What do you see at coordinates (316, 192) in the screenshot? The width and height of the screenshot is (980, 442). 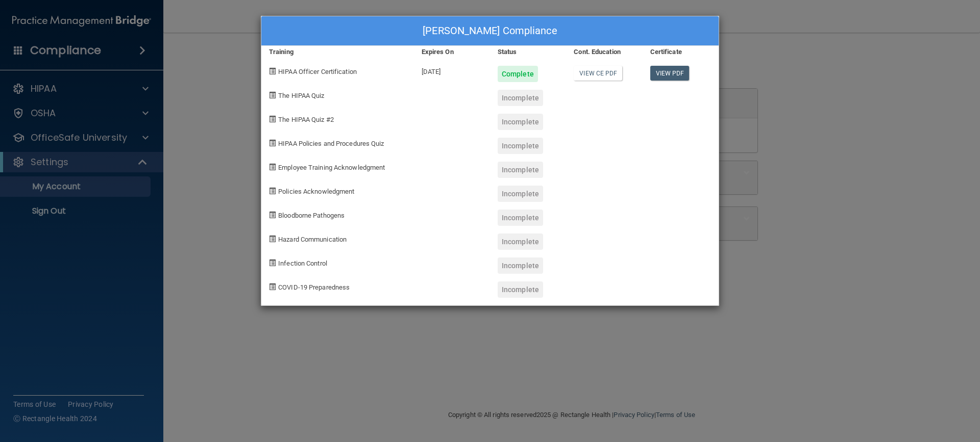 I see `span: Policies Acknowledgment` at bounding box center [316, 192].